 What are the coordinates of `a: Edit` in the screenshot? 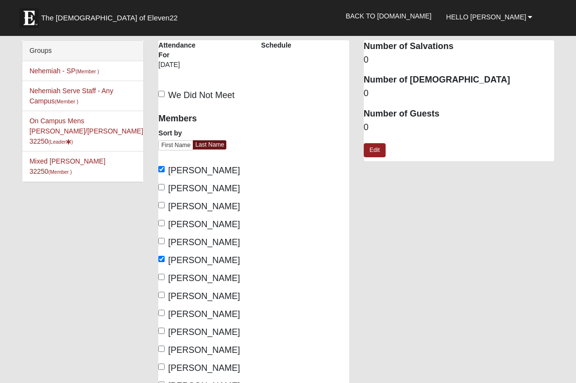 It's located at (374, 150).